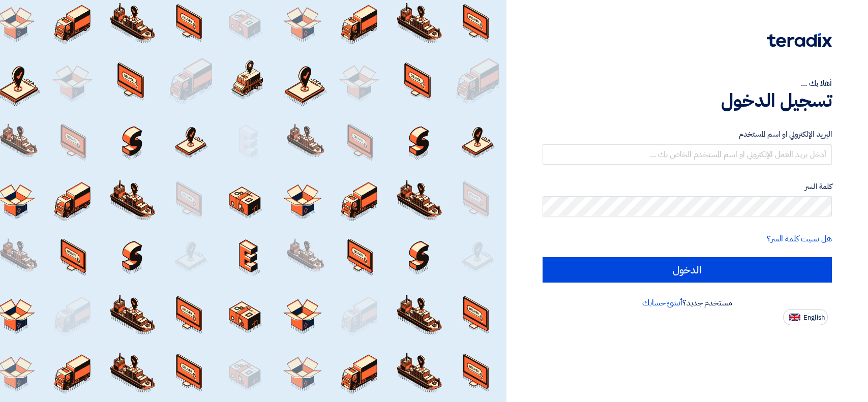 Image resolution: width=868 pixels, height=402 pixels. What do you see at coordinates (805, 317) in the screenshot?
I see `button: English` at bounding box center [805, 317].